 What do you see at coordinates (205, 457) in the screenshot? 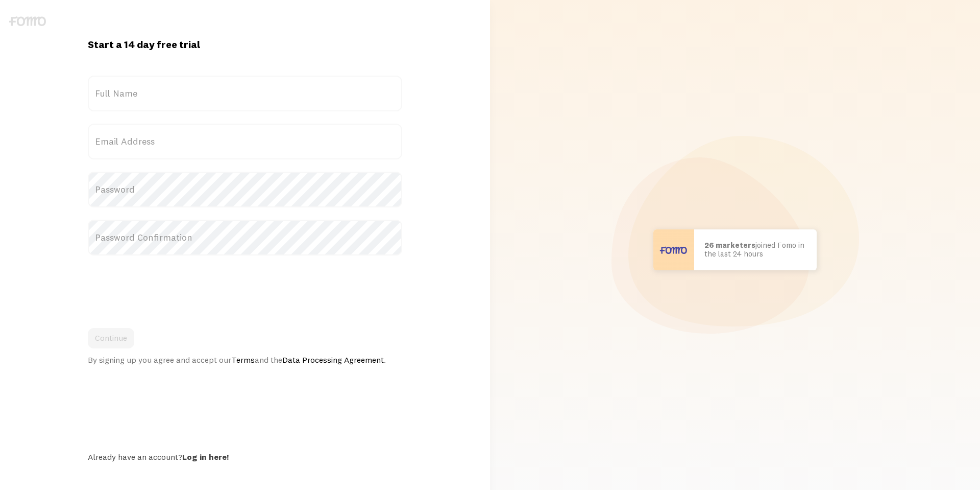
I see `a: Log in here!` at bounding box center [205, 457].